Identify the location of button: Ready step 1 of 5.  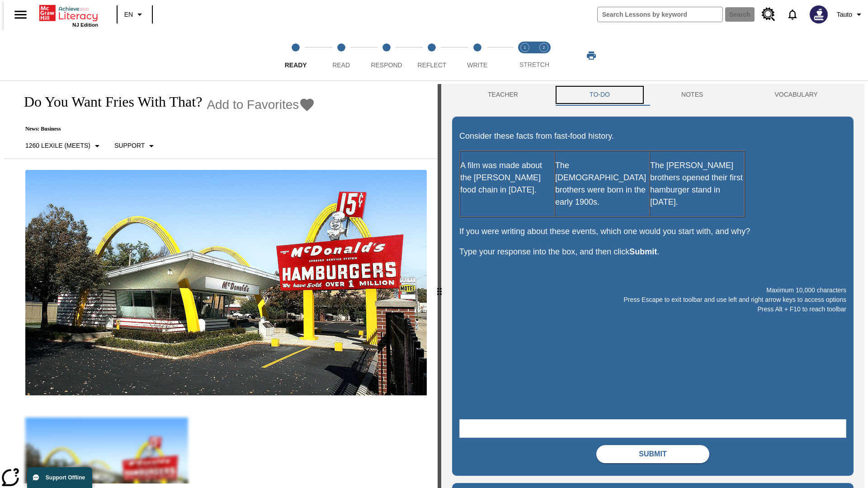
(296, 55).